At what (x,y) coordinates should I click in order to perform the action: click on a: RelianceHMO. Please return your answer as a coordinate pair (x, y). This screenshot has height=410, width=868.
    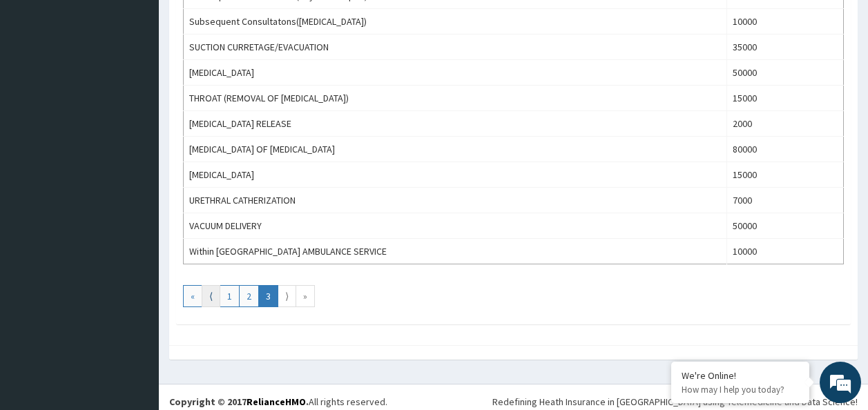
    Looking at the image, I should click on (276, 401).